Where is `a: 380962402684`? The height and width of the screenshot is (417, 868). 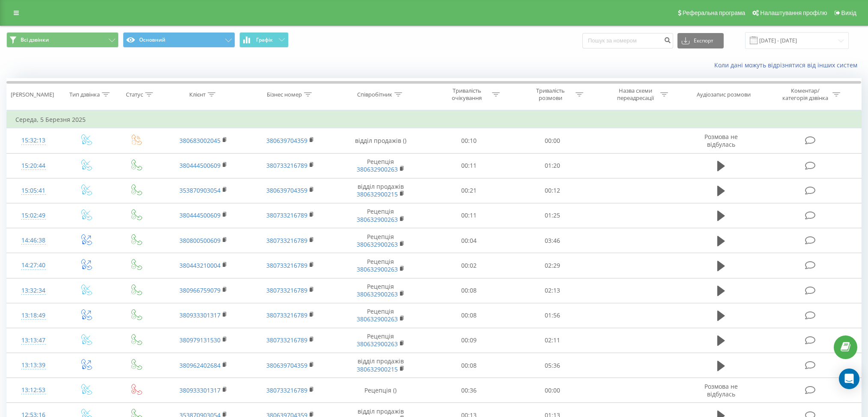 a: 380962402684 is located at coordinates (200, 365).